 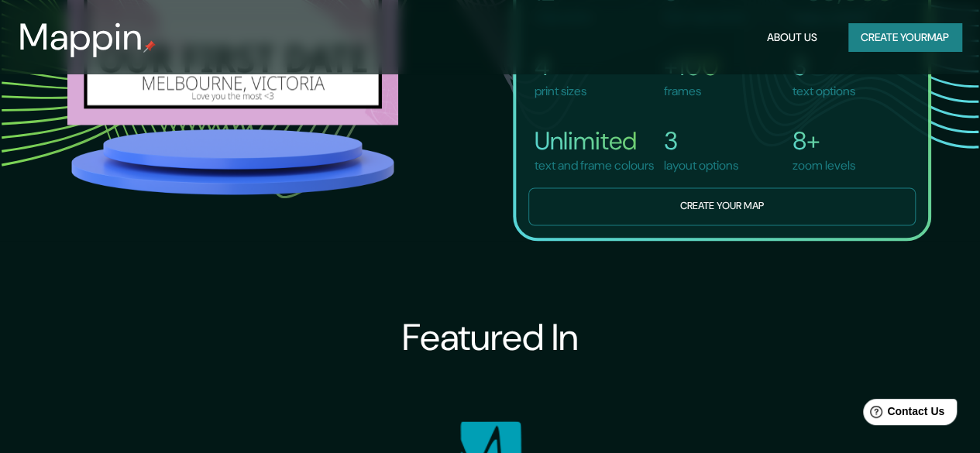 I want to click on h4: 8+, so click(x=823, y=141).